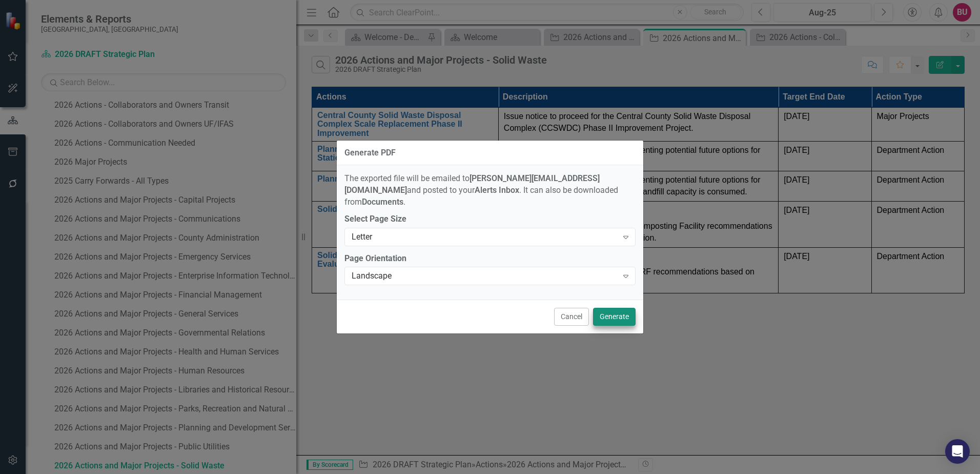 The width and height of the screenshot is (980, 474). What do you see at coordinates (957, 451) in the screenshot?
I see `div: Open Intercom Messenger` at bounding box center [957, 451].